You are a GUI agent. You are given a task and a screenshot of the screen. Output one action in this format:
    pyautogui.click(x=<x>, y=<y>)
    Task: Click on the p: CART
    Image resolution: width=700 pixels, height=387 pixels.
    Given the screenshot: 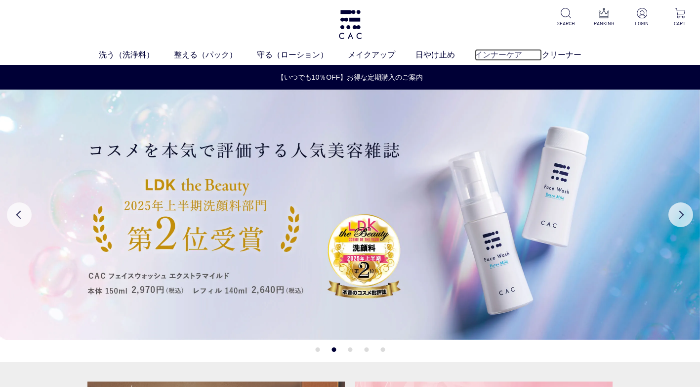 What is the action you would take?
    pyautogui.click(x=680, y=23)
    